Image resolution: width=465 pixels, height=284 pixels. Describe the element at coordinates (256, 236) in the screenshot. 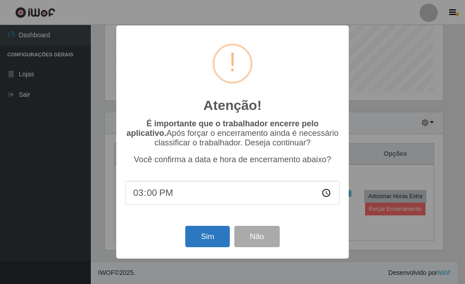

I see `button: Não` at that location.